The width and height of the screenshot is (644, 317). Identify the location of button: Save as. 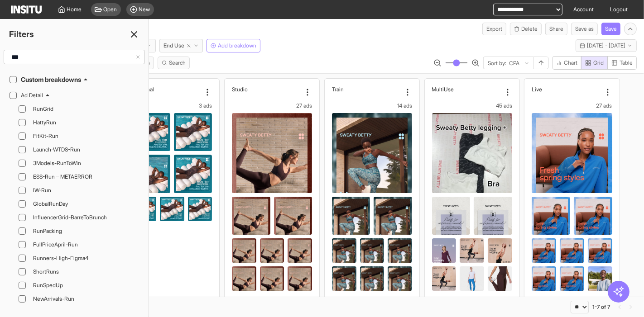
(584, 29).